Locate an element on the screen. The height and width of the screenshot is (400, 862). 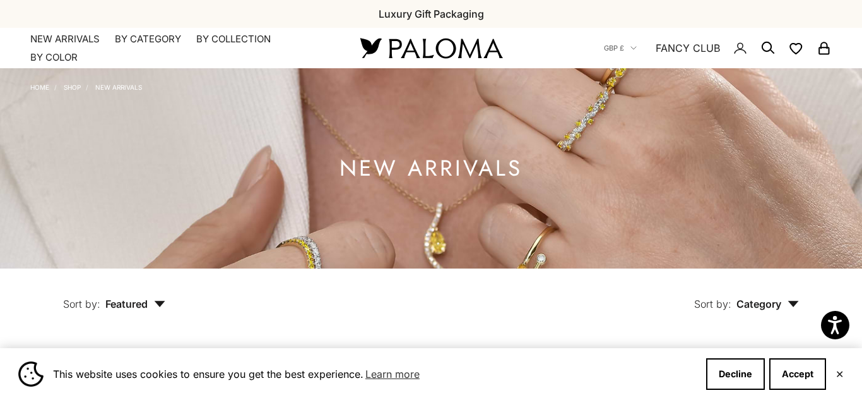
p: Luxury Gift Packaging is located at coordinates (431, 14).